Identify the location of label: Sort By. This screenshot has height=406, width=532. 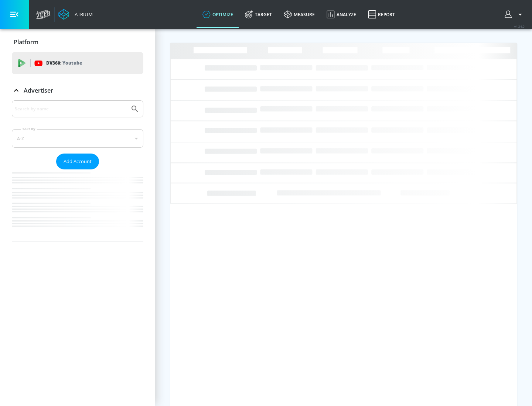
(29, 129).